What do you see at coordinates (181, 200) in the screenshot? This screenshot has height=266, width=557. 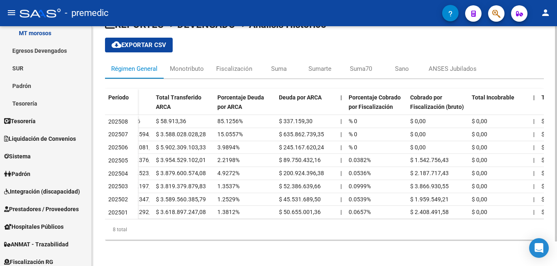 I see `span: $ 3.589.560.385,79` at bounding box center [181, 200].